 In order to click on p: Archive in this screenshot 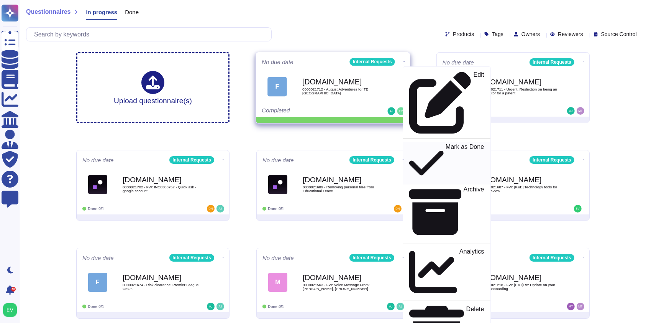, I will do `click(474, 212)`.